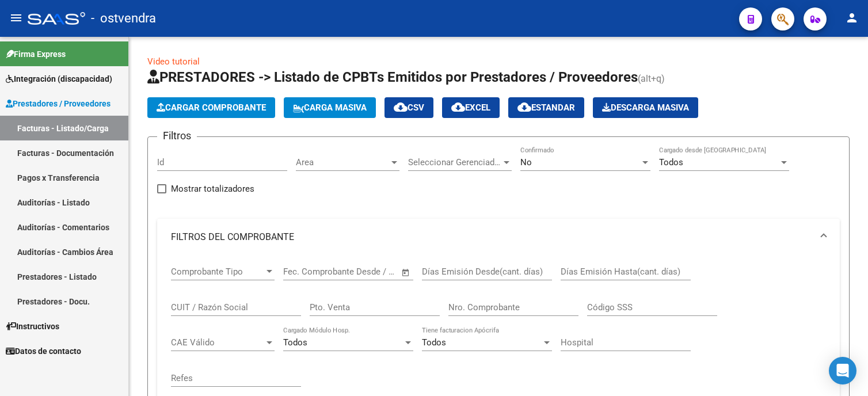 Image resolution: width=868 pixels, height=396 pixels. What do you see at coordinates (358, 271) in the screenshot?
I see `input: End date` at bounding box center [358, 271].